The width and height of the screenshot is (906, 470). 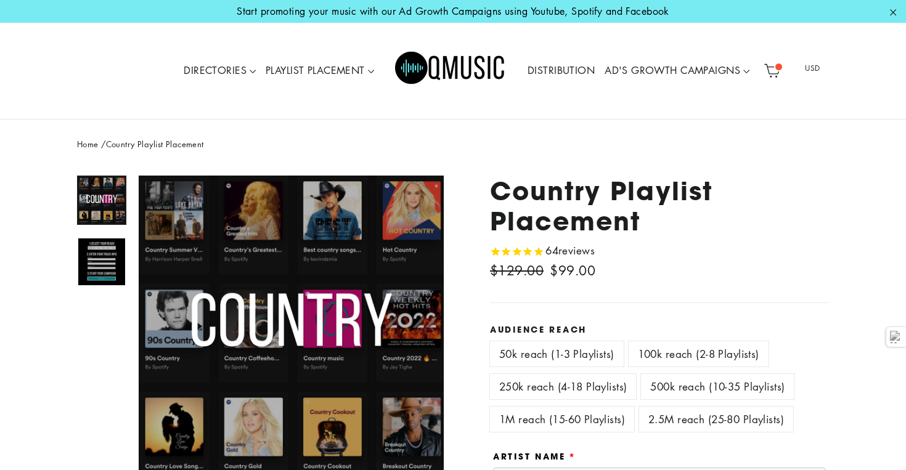 What do you see at coordinates (534, 457) in the screenshot?
I see `label: Artist Name` at bounding box center [534, 457].